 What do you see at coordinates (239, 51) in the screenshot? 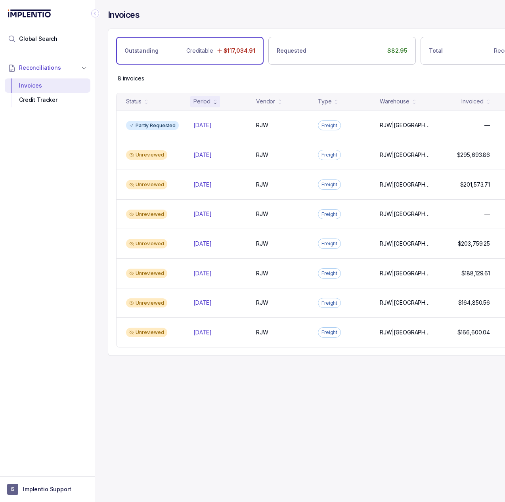
I see `p: $117,034.91` at bounding box center [239, 51].